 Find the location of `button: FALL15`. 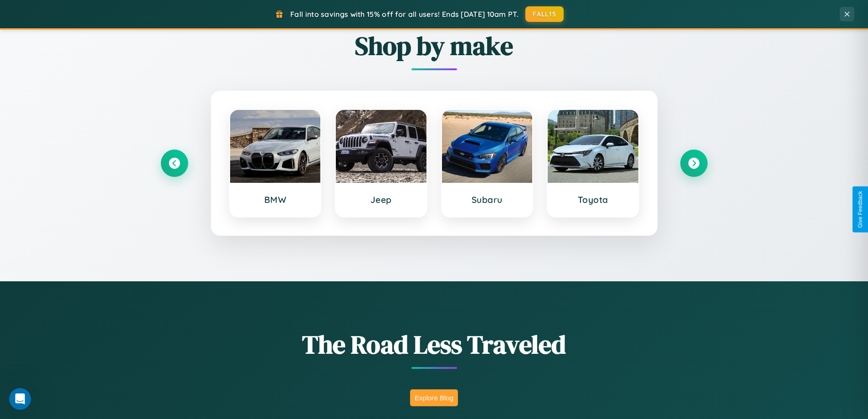

button: FALL15 is located at coordinates (545, 14).